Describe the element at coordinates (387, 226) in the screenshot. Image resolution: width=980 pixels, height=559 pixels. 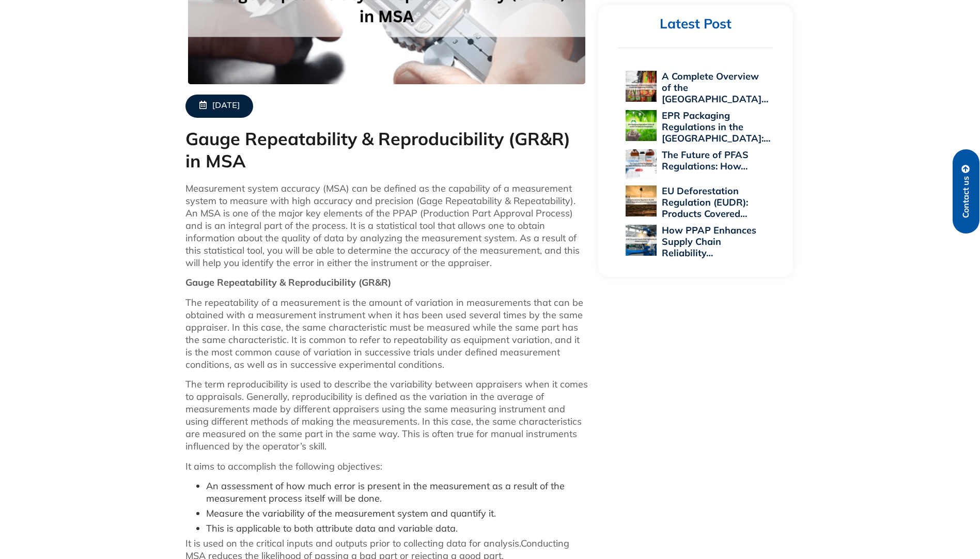
I see `p: Measurement system accuracy (MSA) can be defined as the capability of a measurement system to mea...` at that location.